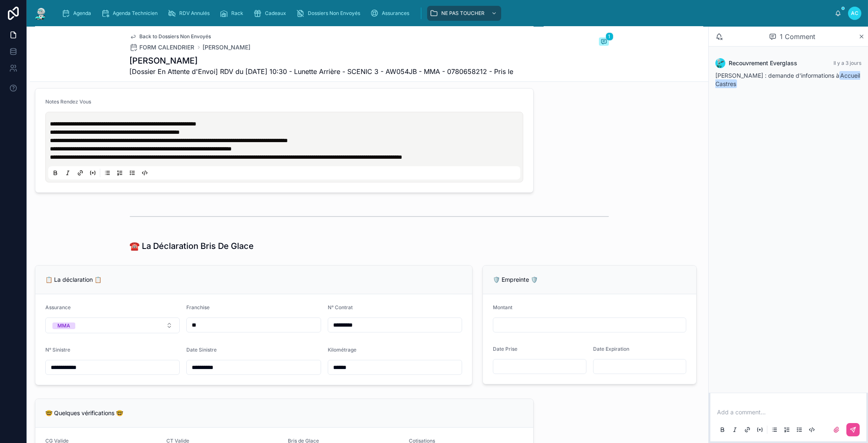  What do you see at coordinates (192, 246) in the screenshot?
I see `h1: ☎️ La Déclaration Bris De Glace` at bounding box center [192, 246].